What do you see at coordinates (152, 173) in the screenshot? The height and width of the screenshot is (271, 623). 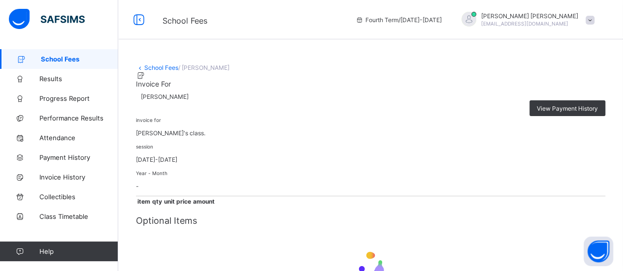 I see `small: Year - Month` at bounding box center [152, 173].